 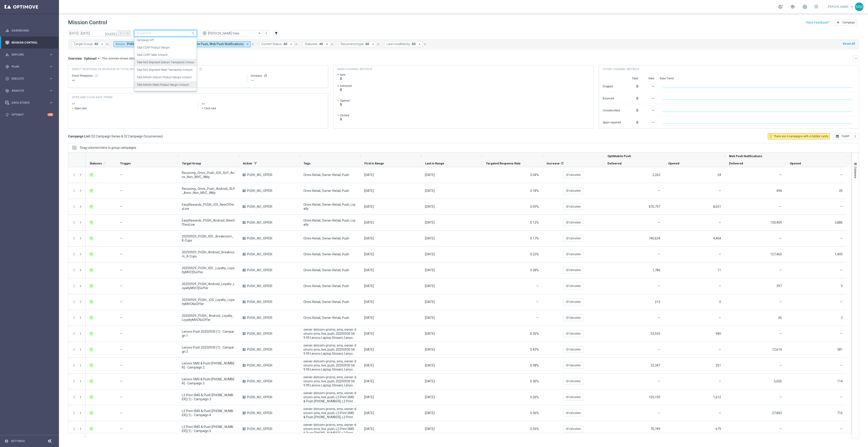 What do you see at coordinates (30, 91) in the screenshot?
I see `span: Analyze` at bounding box center [30, 91].